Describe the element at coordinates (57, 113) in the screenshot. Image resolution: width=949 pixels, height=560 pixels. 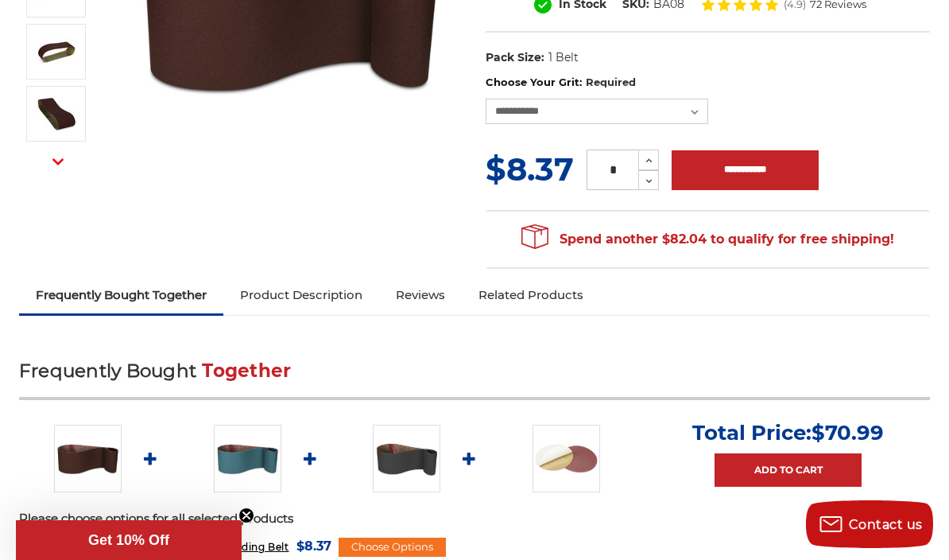
I see `img: 6" x 48" Sanding Belt - AOX` at that location.